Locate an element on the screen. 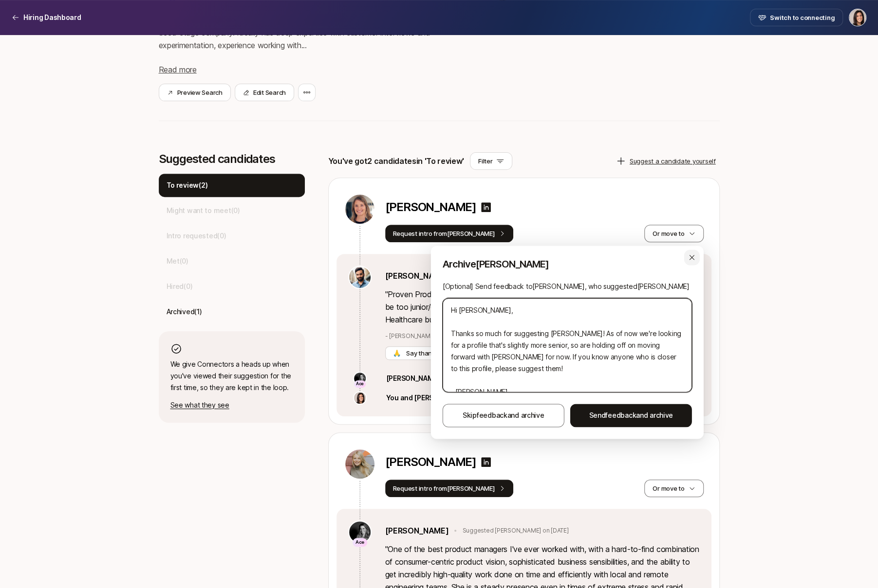  span: Skip and archive is located at coordinates (504, 416).